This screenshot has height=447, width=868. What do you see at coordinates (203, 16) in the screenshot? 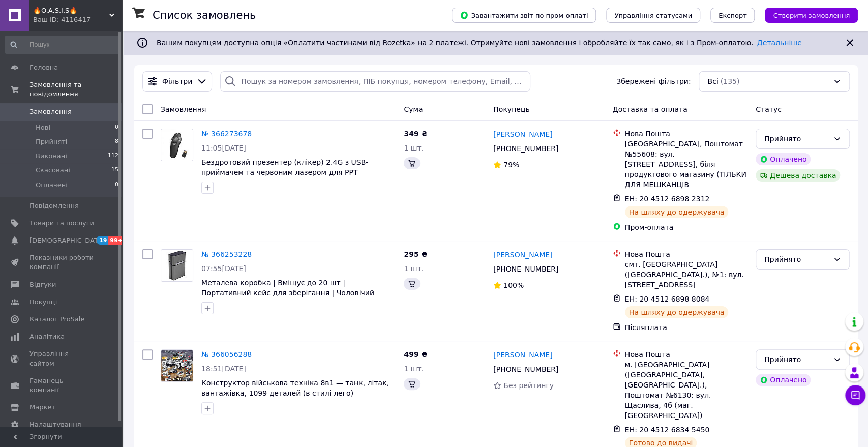
I see `h1: Список замовлень` at bounding box center [203, 16].